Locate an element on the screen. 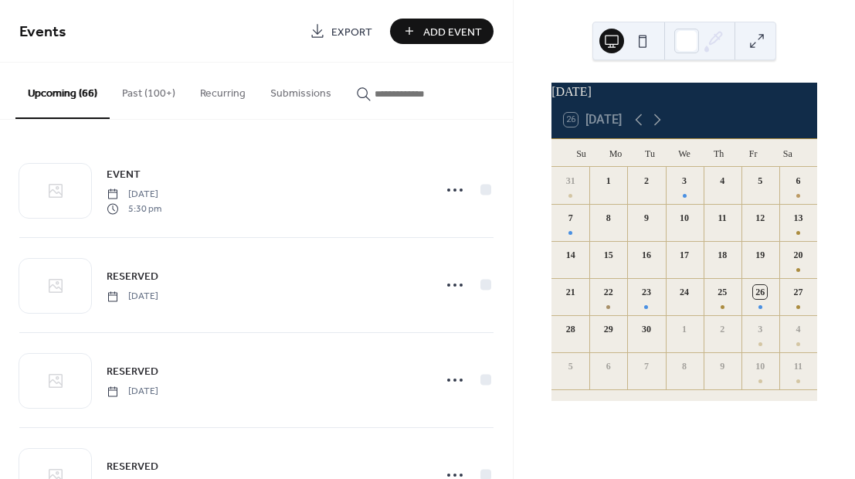  div: 12 is located at coordinates (760, 218).